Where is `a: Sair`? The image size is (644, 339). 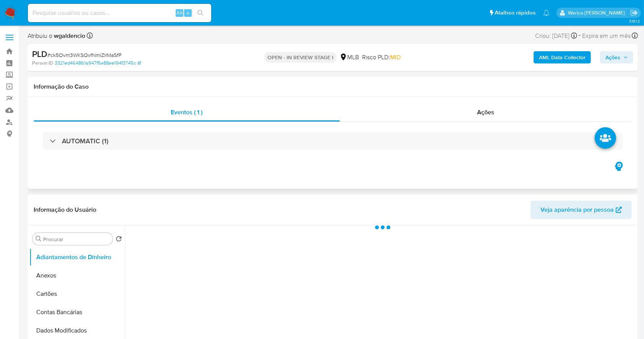 a: Sair is located at coordinates (634, 12).